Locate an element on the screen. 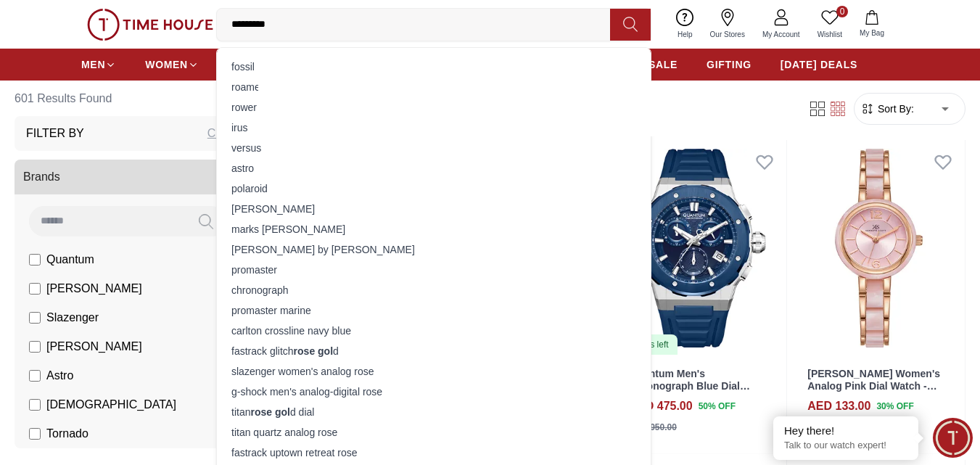 The width and height of the screenshot is (980, 465). a: GIFTING is located at coordinates (729, 65).